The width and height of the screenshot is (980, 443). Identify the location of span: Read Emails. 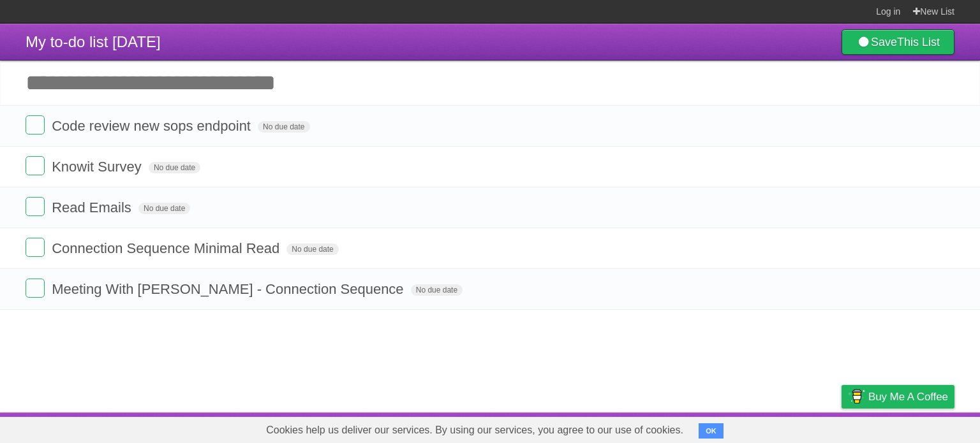
(93, 207).